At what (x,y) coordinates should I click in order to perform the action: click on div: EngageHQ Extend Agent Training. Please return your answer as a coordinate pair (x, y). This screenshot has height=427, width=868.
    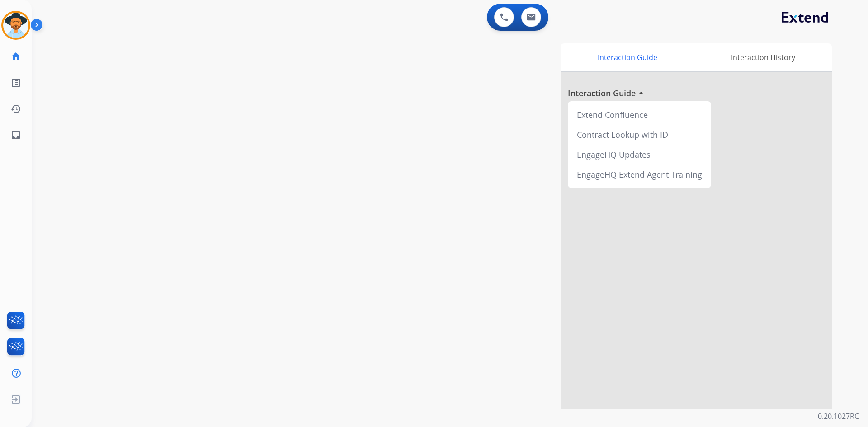
    Looking at the image, I should click on (639, 175).